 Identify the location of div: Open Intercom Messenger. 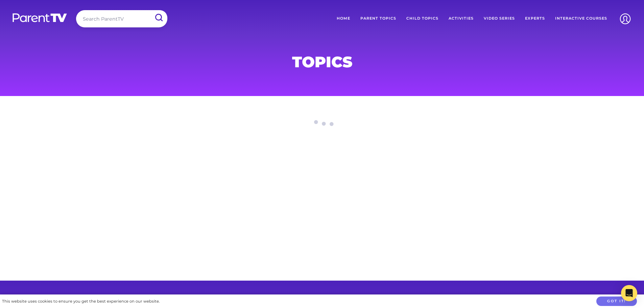
(629, 294).